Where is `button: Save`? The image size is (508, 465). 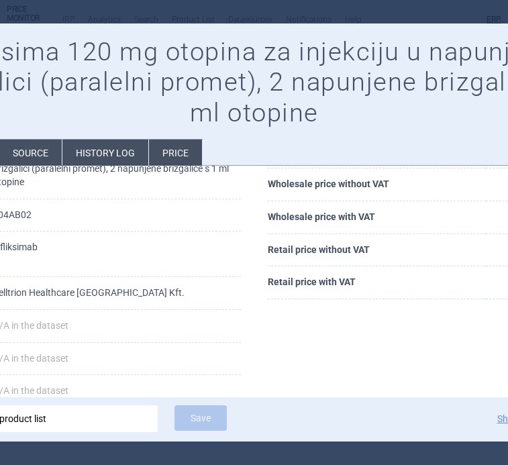 button: Save is located at coordinates (200, 418).